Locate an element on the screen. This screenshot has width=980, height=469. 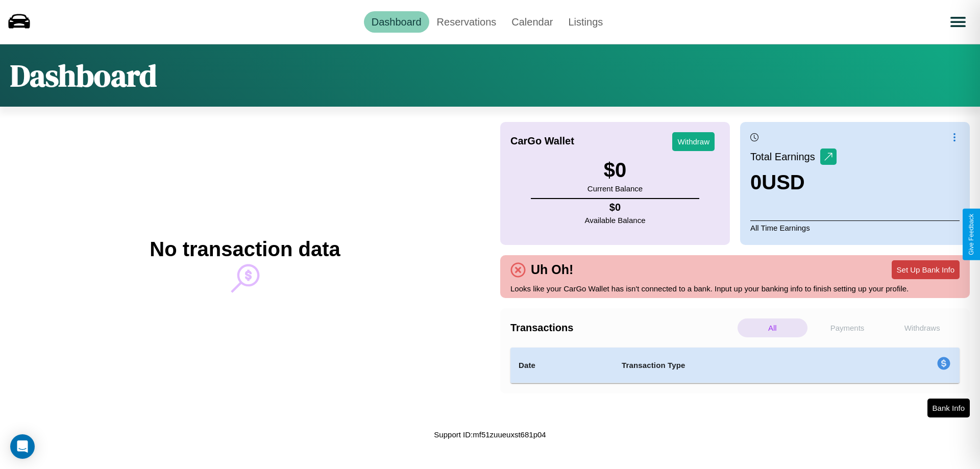
p: All Time Earnings is located at coordinates (854, 228).